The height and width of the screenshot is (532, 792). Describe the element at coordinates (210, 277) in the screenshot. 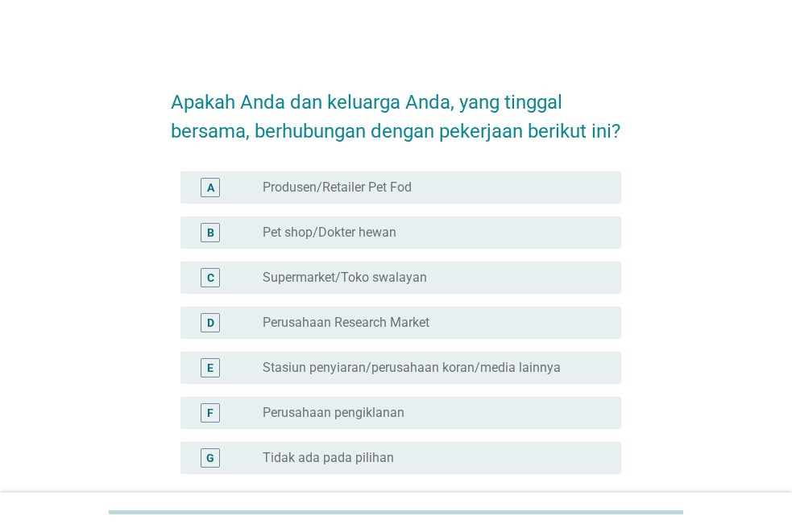

I see `div: C` at that location.